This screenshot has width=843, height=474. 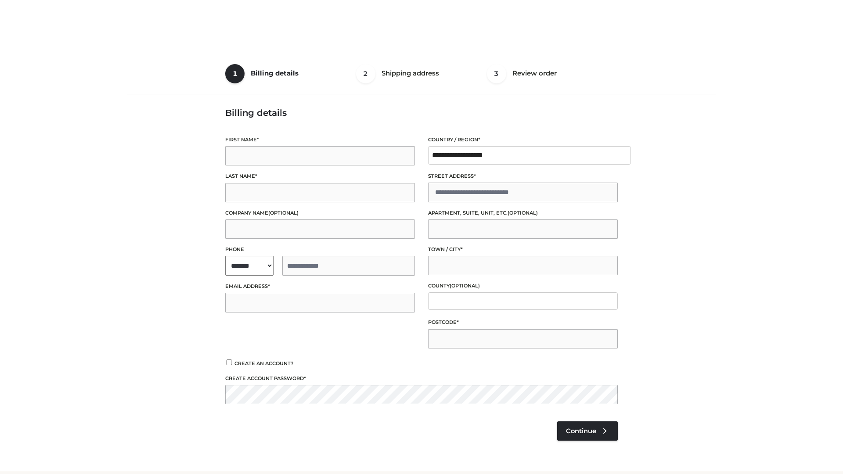 What do you see at coordinates (274, 73) in the screenshot?
I see `span: Billing details` at bounding box center [274, 73].